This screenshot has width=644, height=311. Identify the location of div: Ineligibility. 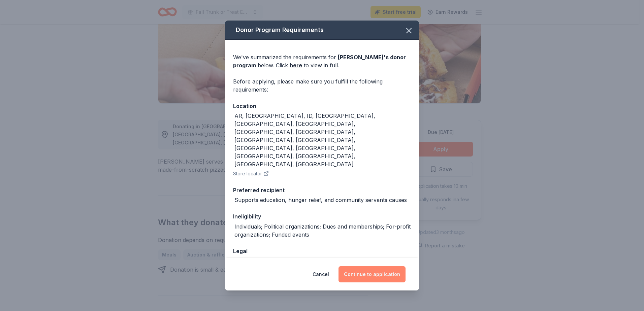
(322, 217).